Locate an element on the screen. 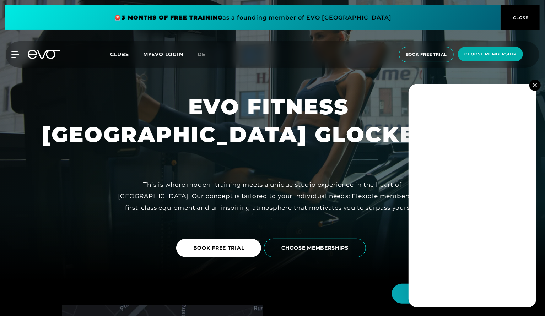 This screenshot has height=316, width=545. span: book free trial is located at coordinates (427, 54).